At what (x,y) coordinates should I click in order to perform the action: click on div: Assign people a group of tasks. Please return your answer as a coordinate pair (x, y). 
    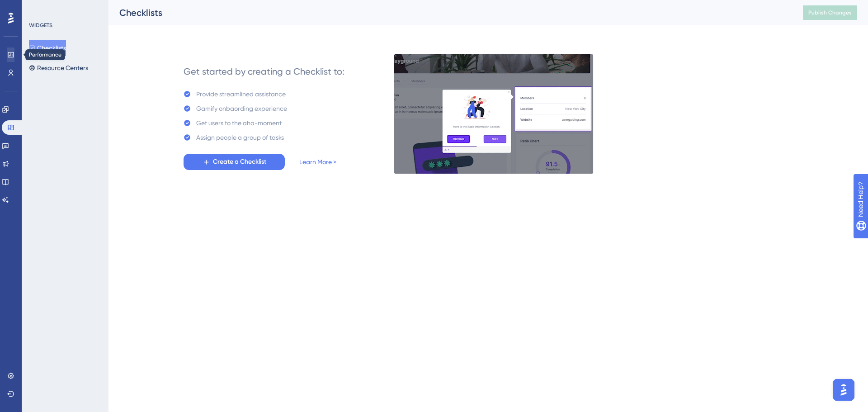
    Looking at the image, I should click on (240, 137).